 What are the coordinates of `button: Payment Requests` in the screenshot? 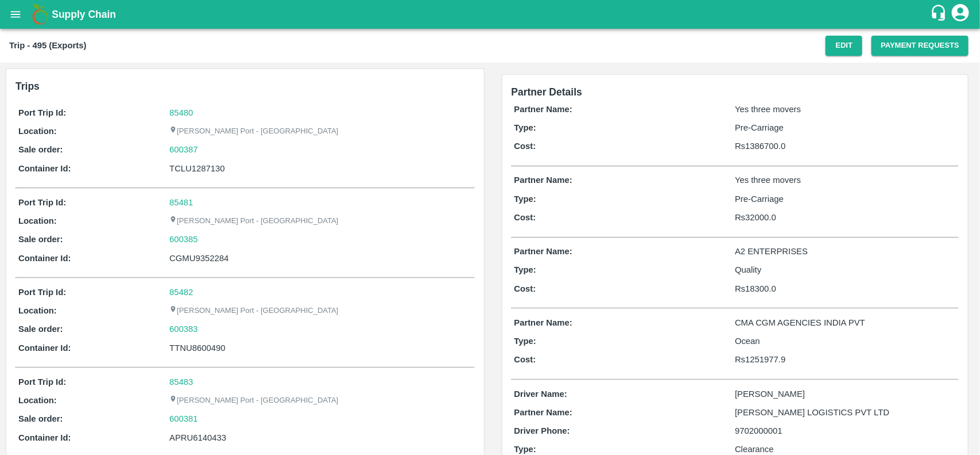 It's located at (920, 45).